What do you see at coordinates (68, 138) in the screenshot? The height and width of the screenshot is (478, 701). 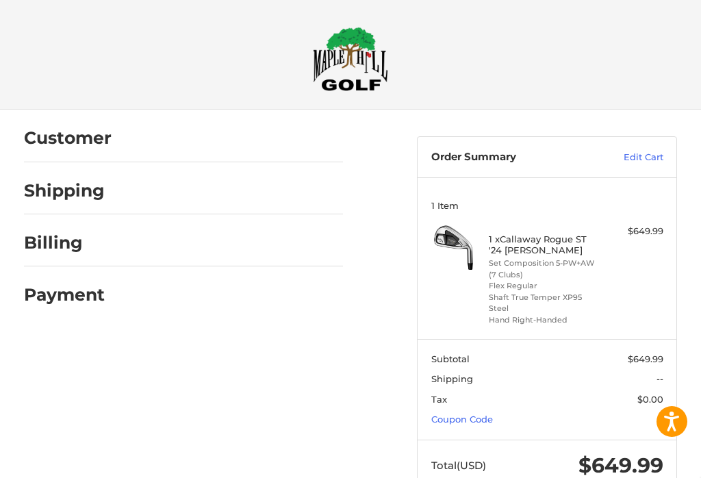 I see `h2: Customer` at bounding box center [68, 138].